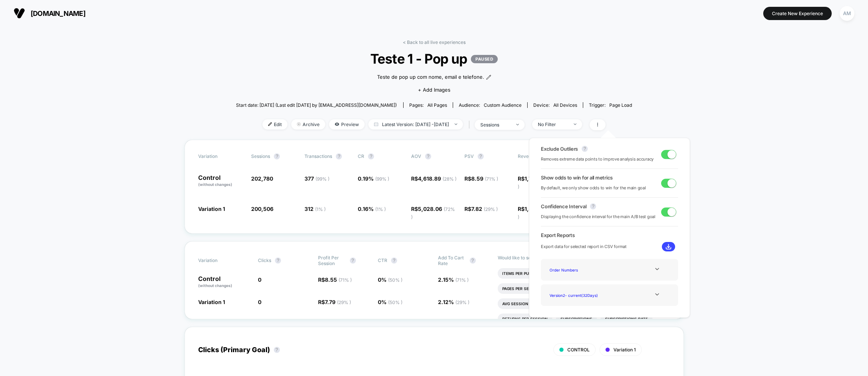 The height and width of the screenshot is (376, 868). I want to click on img: download, so click(668, 246).